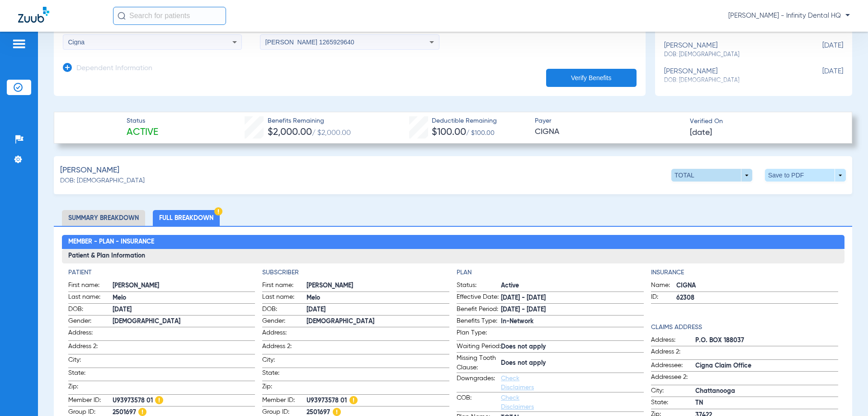 This screenshot has width=868, height=416. What do you see at coordinates (479, 383) in the screenshot?
I see `span: Downgrades:` at bounding box center [479, 383].